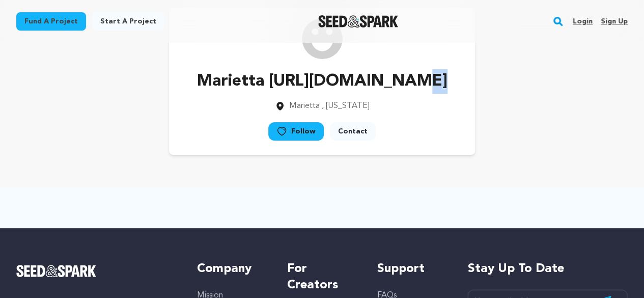 The width and height of the screenshot is (644, 298). Describe the element at coordinates (614, 22) in the screenshot. I see `a: Sign up` at that location.